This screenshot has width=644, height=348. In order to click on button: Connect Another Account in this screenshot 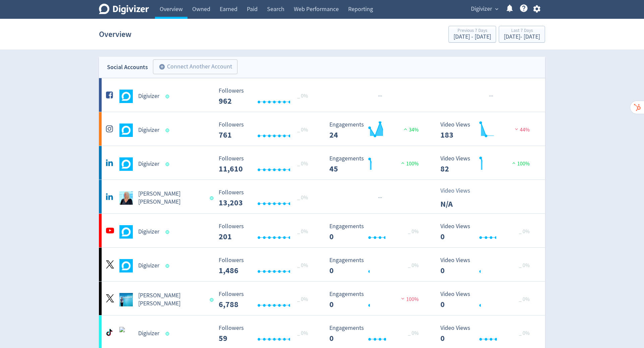, I will do `click(196, 66)`.